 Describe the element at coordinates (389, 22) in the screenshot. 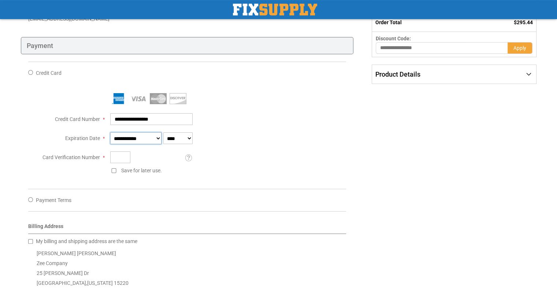

I see `strong: Order Total` at that location.